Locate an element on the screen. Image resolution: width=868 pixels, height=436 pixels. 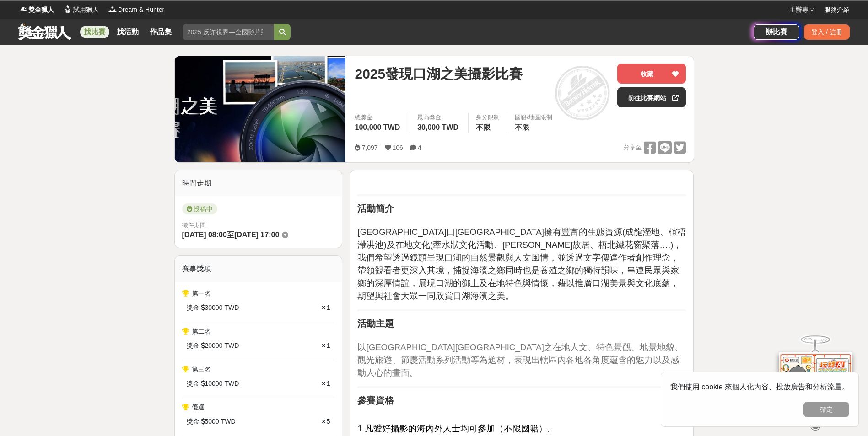
span: 優選 is located at coordinates (198, 407).